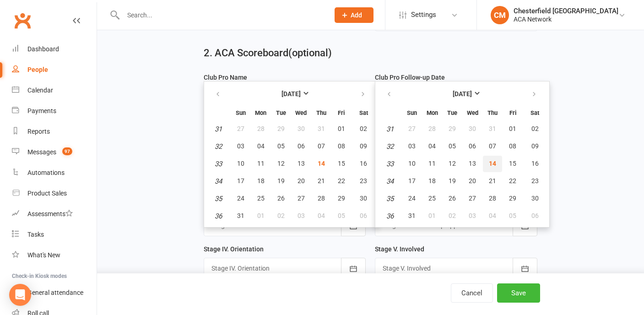 This screenshot has width=644, height=315. What do you see at coordinates (222, 15) in the screenshot?
I see `input: Search...` at bounding box center [222, 15].